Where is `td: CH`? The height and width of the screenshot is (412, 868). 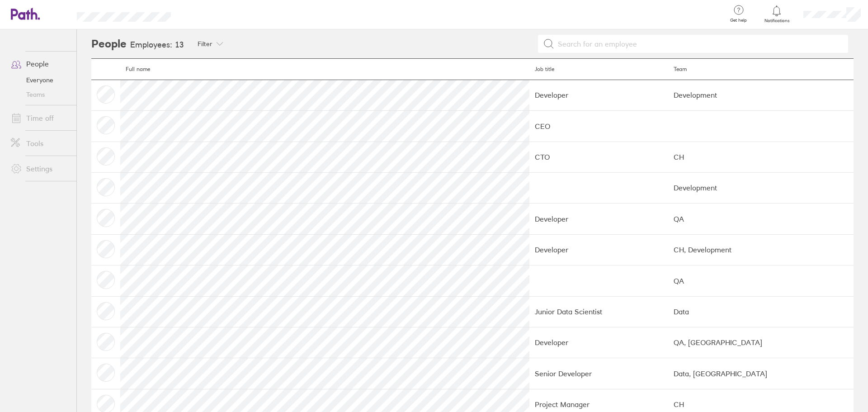 td: CH is located at coordinates (761, 157).